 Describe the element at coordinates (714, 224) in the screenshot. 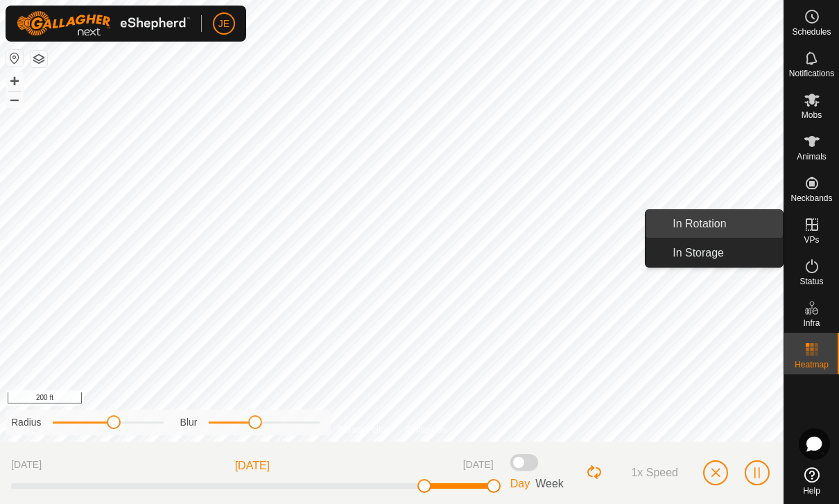

I see `li: In Rotation` at that location.